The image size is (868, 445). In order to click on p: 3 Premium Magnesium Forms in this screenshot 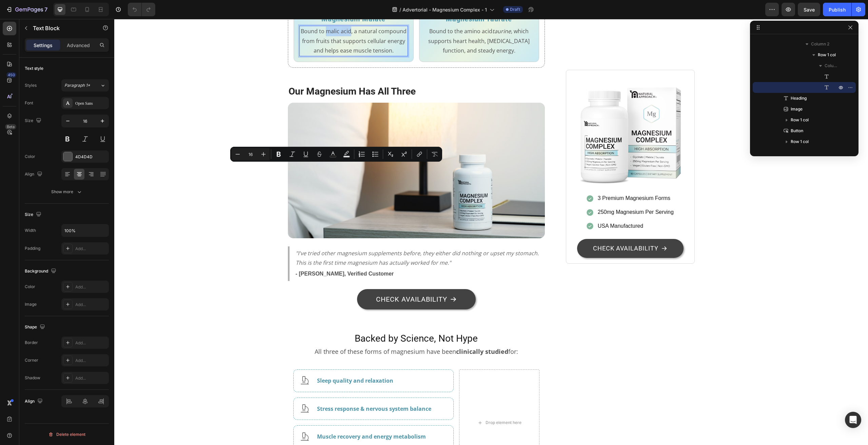, I will do `click(521, 179)`.